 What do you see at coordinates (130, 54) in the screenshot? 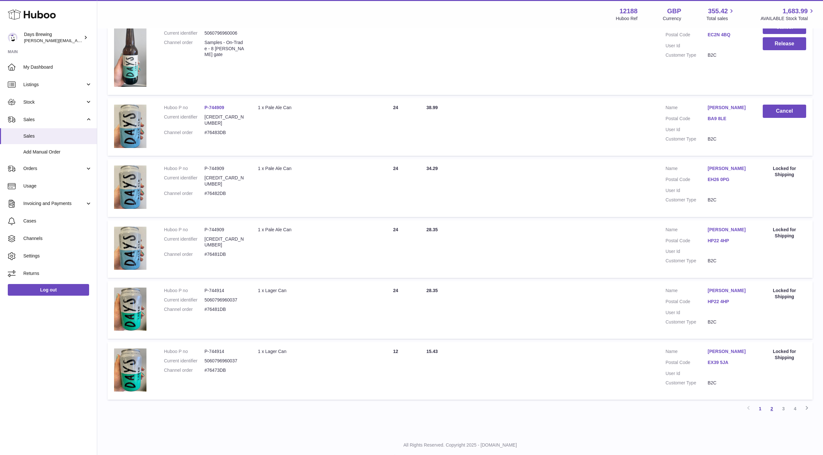
I see `img: 121881680528559.jpg` at bounding box center [130, 54].